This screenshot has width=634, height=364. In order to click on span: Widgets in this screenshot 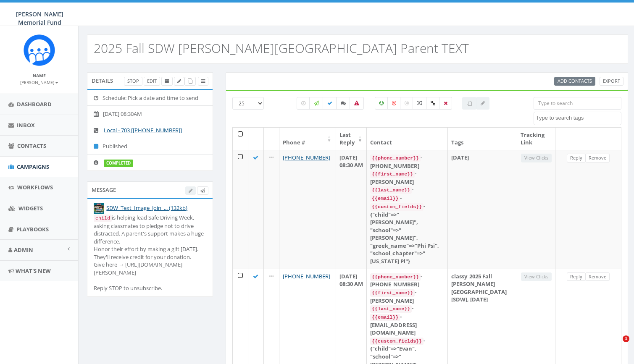, I will do `click(31, 209)`.